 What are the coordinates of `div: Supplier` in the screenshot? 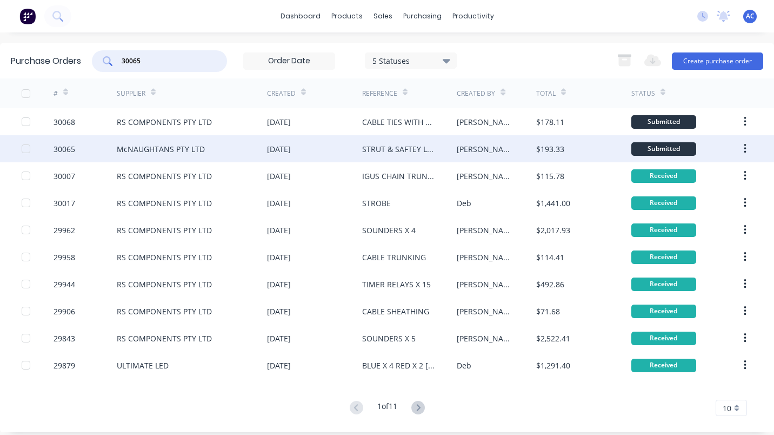 It's located at (131, 94).